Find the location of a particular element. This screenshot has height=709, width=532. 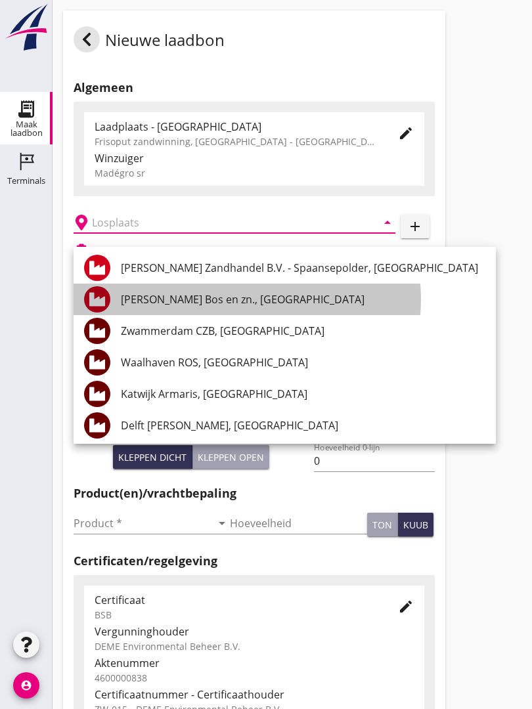

div: DEME Environmental Beheer B.V. is located at coordinates (254, 646).